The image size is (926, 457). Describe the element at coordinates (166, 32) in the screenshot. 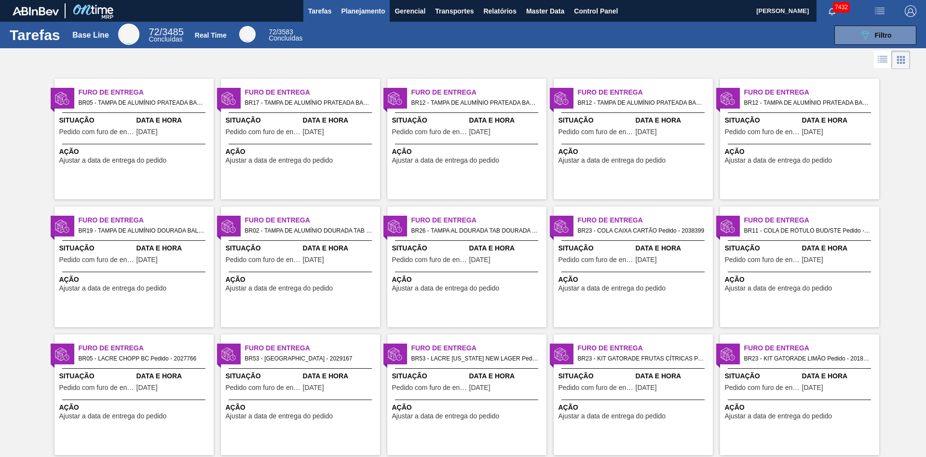

I see `span: / 3485` at that location.